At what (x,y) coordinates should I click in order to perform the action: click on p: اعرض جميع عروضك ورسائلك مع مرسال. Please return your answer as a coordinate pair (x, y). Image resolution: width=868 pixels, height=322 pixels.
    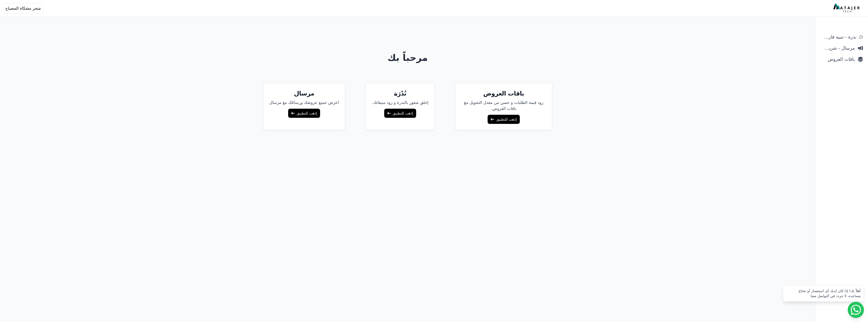
    Looking at the image, I should click on (304, 103).